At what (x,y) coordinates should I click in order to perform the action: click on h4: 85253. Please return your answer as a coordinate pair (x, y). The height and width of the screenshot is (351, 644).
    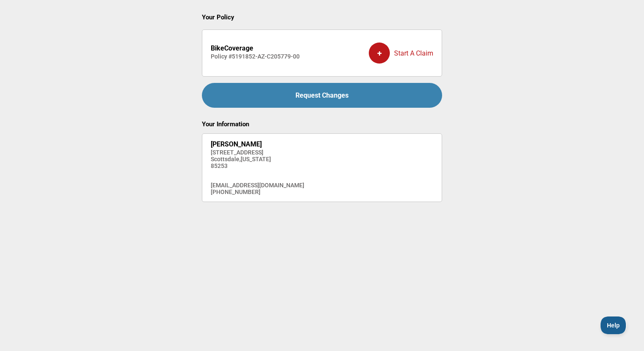
    Looking at the image, I should click on (258, 166).